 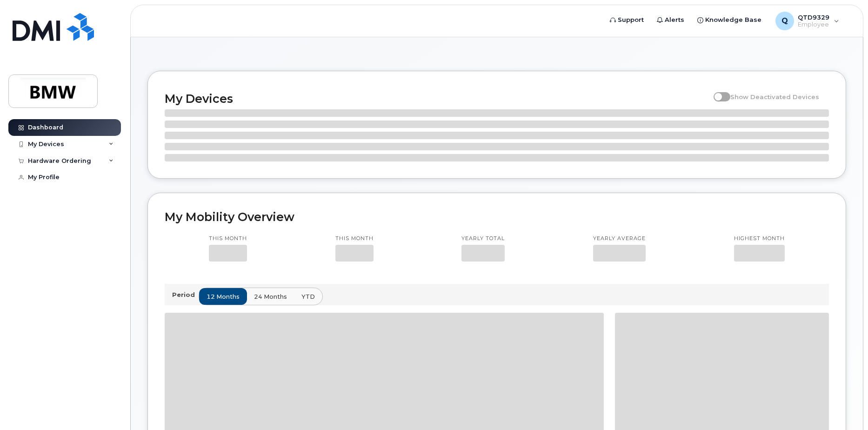 I want to click on p: Period, so click(x=185, y=295).